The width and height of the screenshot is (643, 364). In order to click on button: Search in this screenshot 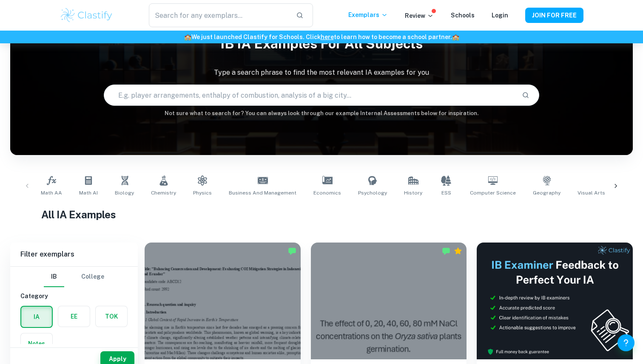, I will do `click(526, 95)`.